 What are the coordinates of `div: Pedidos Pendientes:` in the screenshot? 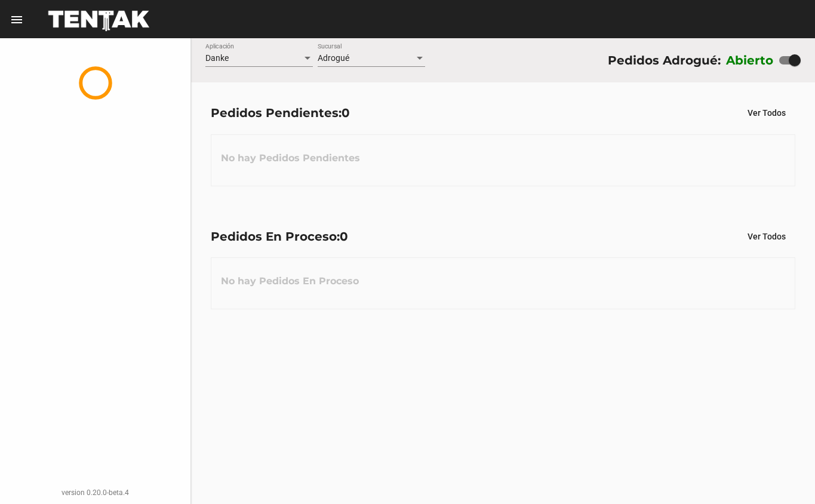 It's located at (281, 113).